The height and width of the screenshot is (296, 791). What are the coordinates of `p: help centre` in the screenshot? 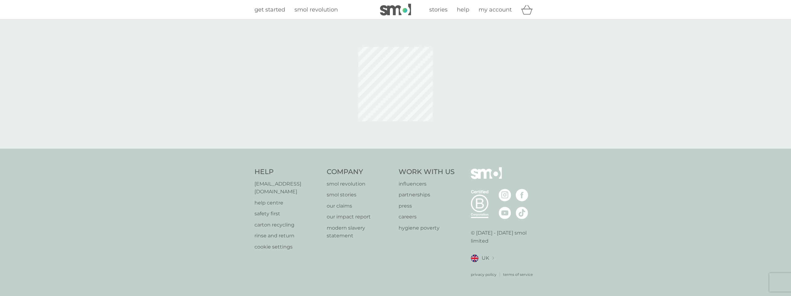 It's located at (287, 203).